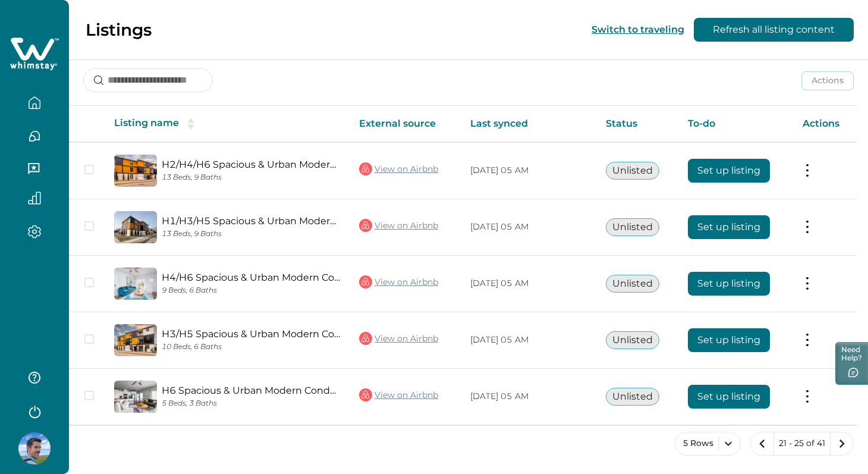 This screenshot has width=868, height=474. Describe the element at coordinates (251, 277) in the screenshot. I see `a: H4/H6 Spacious & Urban Modern Condo - 2 units!` at that location.